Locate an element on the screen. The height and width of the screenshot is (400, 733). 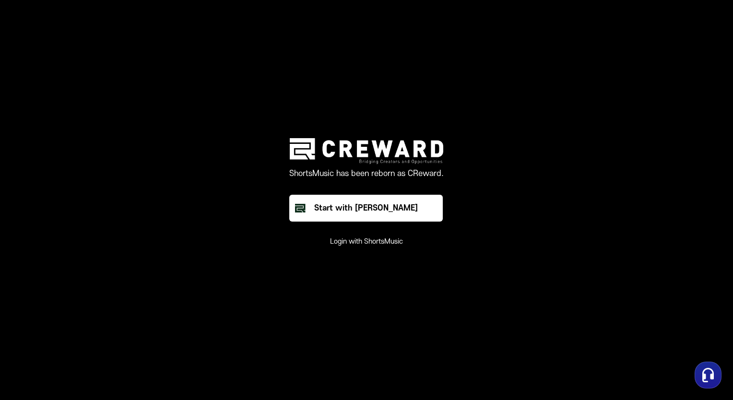
p: ShortsMusic has been reborn as CReward. is located at coordinates (366, 174).